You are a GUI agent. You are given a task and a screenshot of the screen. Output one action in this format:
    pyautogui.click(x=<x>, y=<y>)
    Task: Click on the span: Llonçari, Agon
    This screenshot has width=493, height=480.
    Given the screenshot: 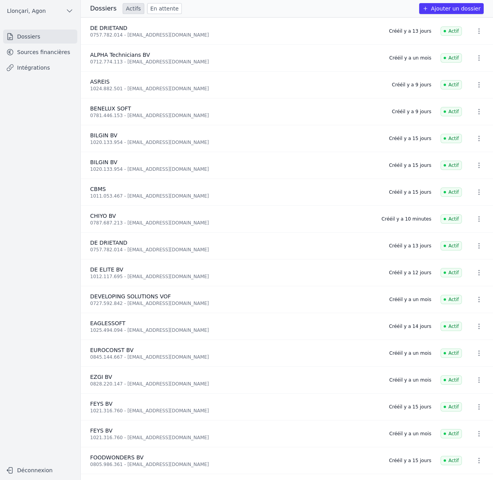 What is the action you would take?
    pyautogui.click(x=26, y=11)
    